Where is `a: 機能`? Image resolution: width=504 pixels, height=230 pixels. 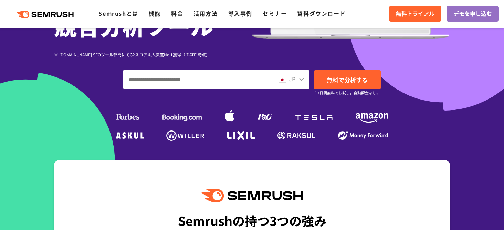
a: 機能 is located at coordinates (154, 13).